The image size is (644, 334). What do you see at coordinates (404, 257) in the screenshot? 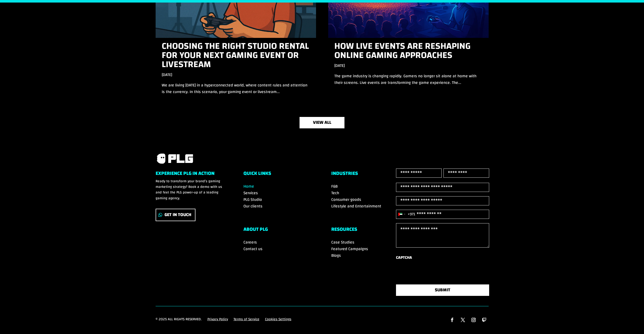
I see `label: CAPTCHA` at bounding box center [404, 257].